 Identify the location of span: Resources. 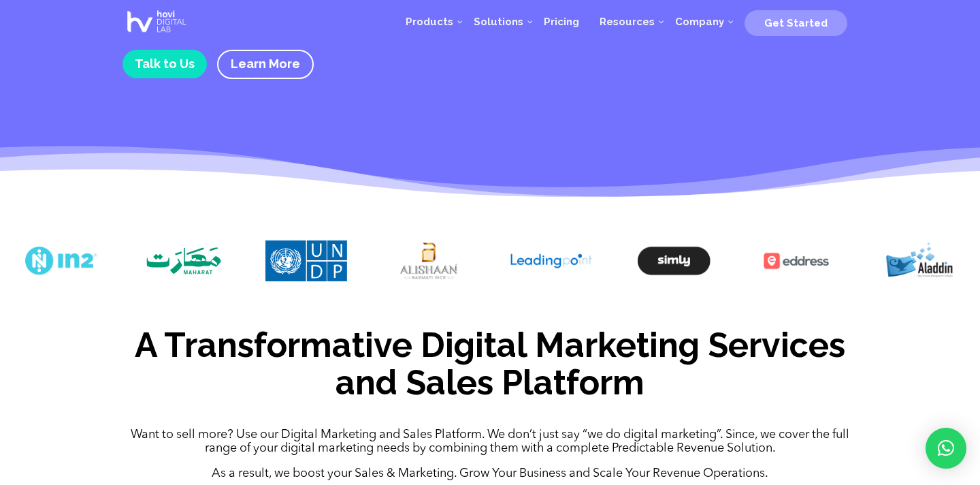
(627, 22).